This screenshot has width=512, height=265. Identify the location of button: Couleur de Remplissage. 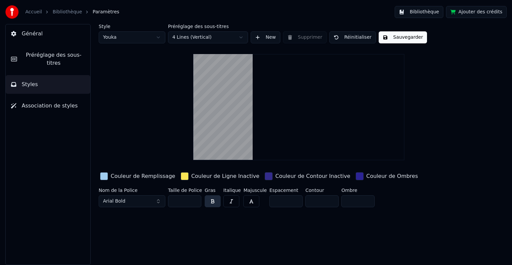
(138, 176).